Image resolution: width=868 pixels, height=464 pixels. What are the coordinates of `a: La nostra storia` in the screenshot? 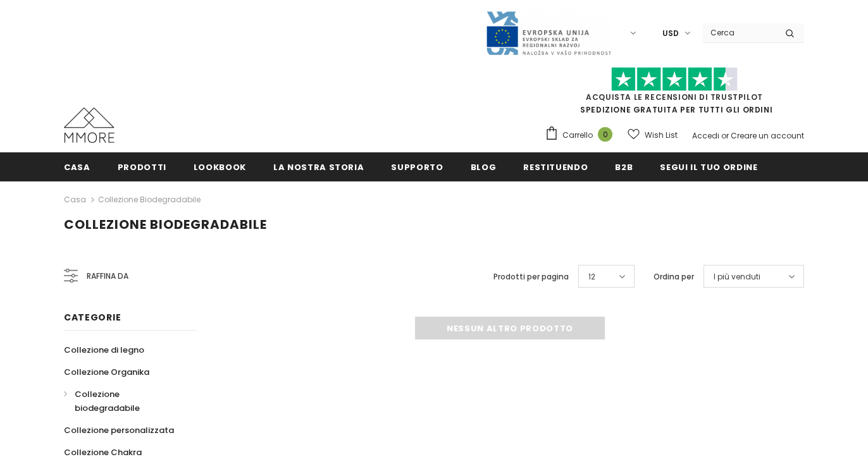 It's located at (319, 166).